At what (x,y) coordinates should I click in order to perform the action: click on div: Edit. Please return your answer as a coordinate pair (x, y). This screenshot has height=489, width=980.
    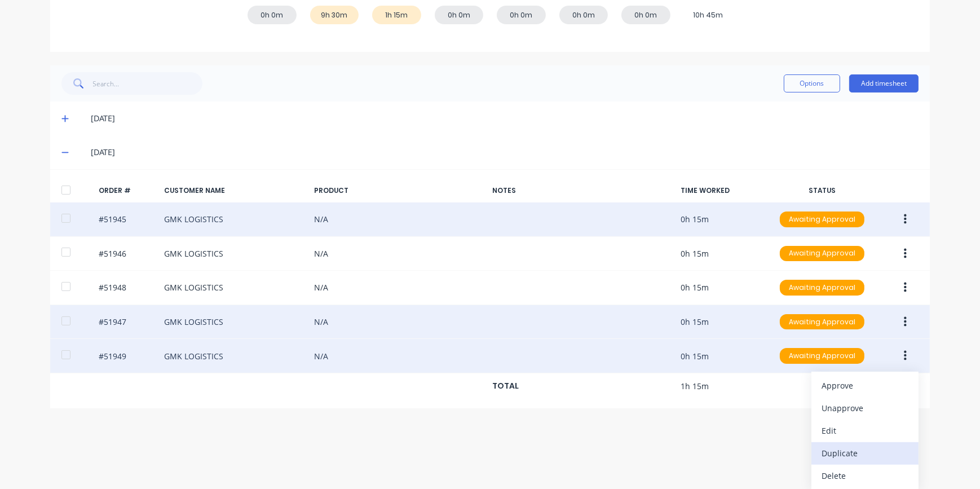
    Looking at the image, I should click on (865, 430).